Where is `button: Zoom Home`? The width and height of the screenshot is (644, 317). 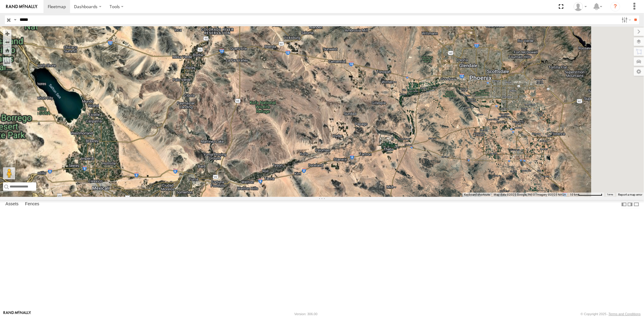
button: Zoom Home is located at coordinates (7, 50).